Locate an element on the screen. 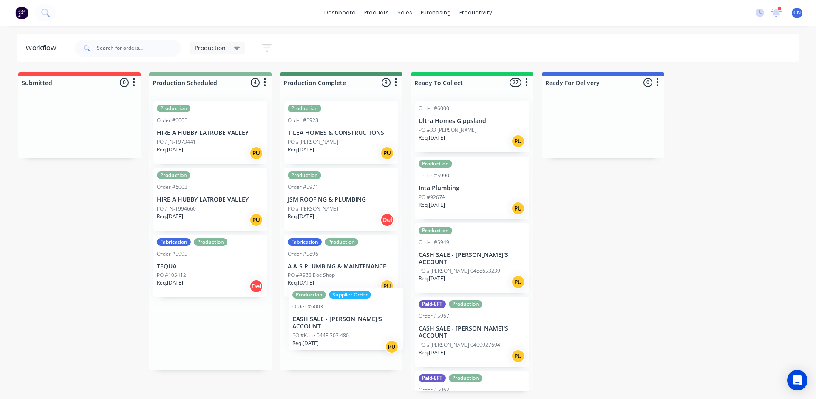 This screenshot has height=399, width=816. div: products is located at coordinates (376, 13).